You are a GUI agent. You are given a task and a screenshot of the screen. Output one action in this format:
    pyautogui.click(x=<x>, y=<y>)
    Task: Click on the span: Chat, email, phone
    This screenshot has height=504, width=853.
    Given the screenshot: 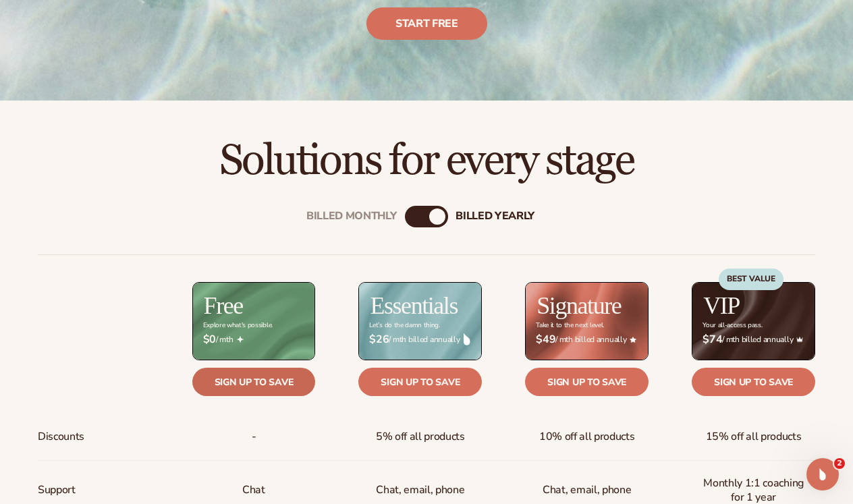 What is the action you would take?
    pyautogui.click(x=587, y=490)
    